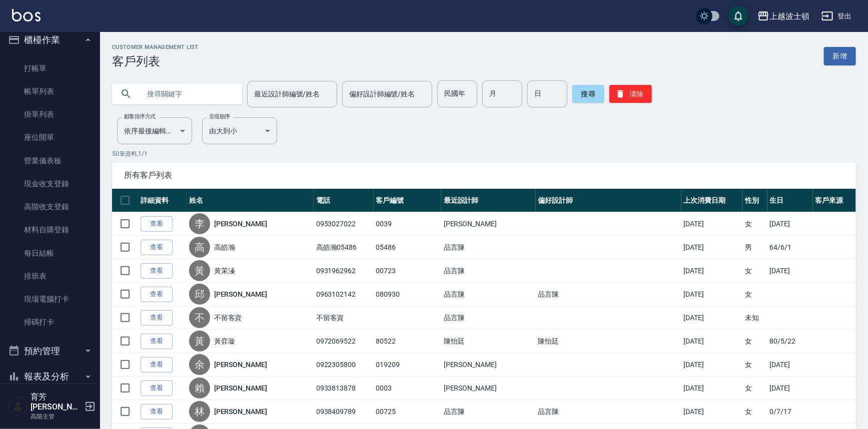 The image size is (868, 429). What do you see at coordinates (155, 61) in the screenshot?
I see `h3: 客戶列表` at bounding box center [155, 61].